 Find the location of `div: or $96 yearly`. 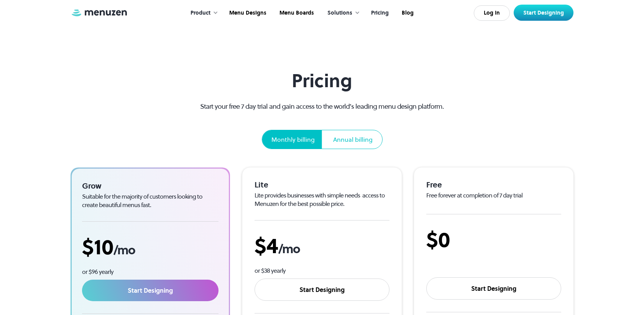

div: or $96 yearly is located at coordinates (150, 271).